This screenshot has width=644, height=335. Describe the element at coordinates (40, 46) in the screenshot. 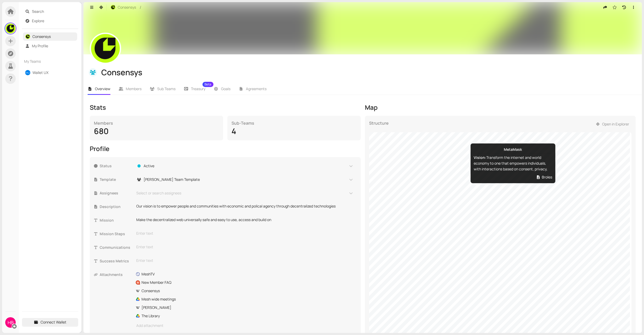

I see `a: My Profile` at that location.